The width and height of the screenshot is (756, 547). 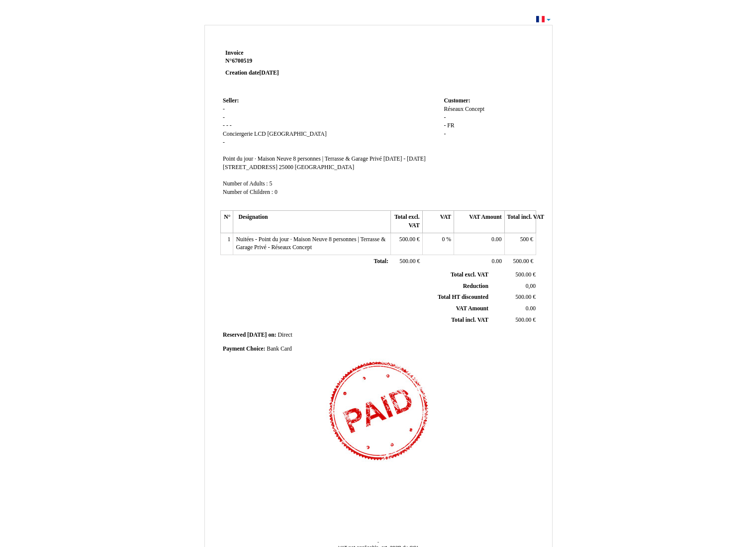 I want to click on span: Nuitées - Point du jour · Maison Neuve 8 personnes | Terrasse & Garage Privé - Réseaux Concept, so click(x=311, y=244).